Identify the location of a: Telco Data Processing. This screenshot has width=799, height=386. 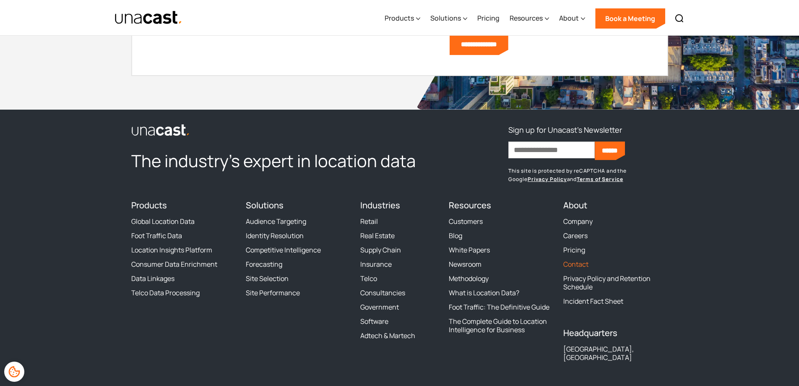
(165, 292).